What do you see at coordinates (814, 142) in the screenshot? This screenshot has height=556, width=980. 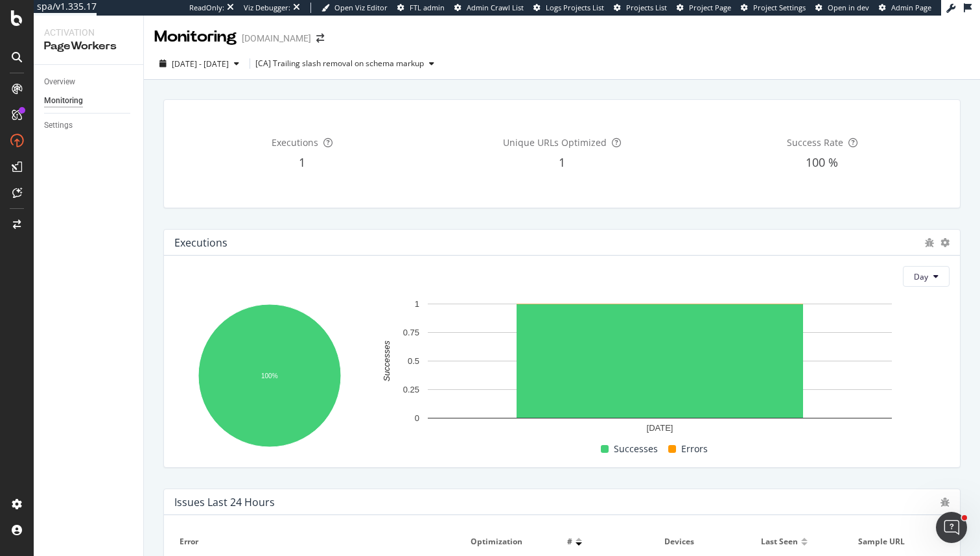 I see `span: Success Rate` at bounding box center [814, 142].